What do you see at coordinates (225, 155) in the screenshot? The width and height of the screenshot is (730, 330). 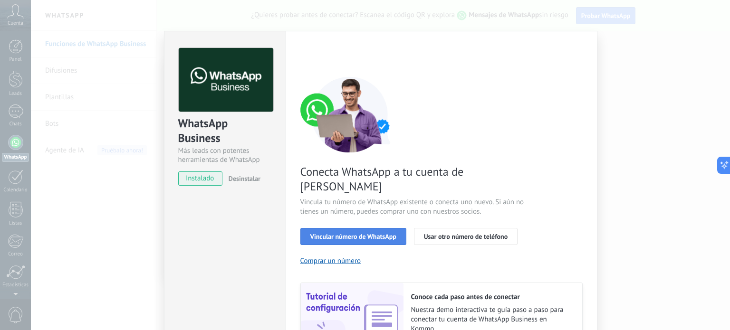 I see `div: Más leads con potentes herramientas de WhatsApp` at bounding box center [225, 155].